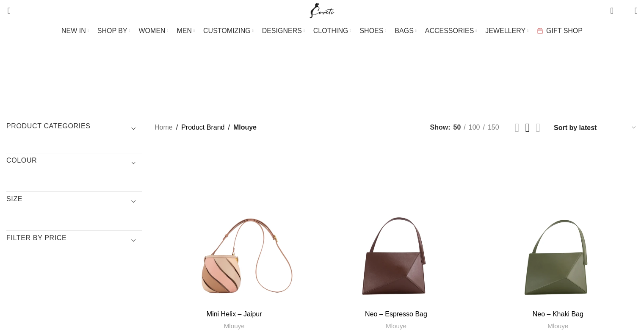 The image size is (644, 335). Describe the element at coordinates (404, 30) in the screenshot. I see `span: BAGS` at that location.